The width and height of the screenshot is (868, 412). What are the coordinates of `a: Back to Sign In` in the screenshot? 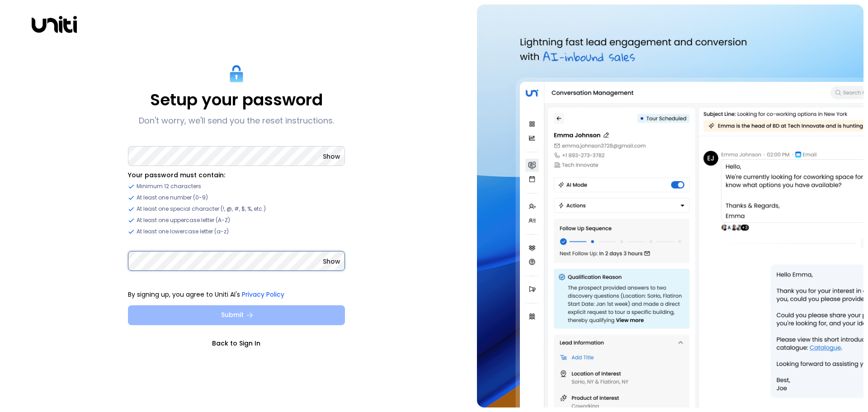 It's located at (237, 343).